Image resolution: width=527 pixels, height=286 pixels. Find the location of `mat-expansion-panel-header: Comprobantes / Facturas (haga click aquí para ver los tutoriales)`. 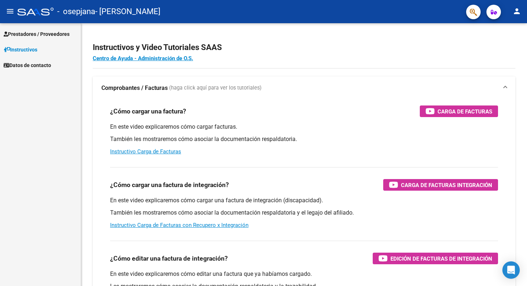

mat-expansion-panel-header: Comprobantes / Facturas (haga click aquí para ver los tutoriales) is located at coordinates (304, 88).